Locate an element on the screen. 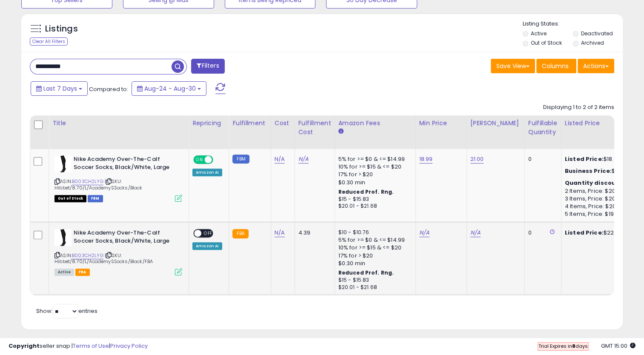 The image size is (644, 355). div: seller snap | | is located at coordinates (78, 346).